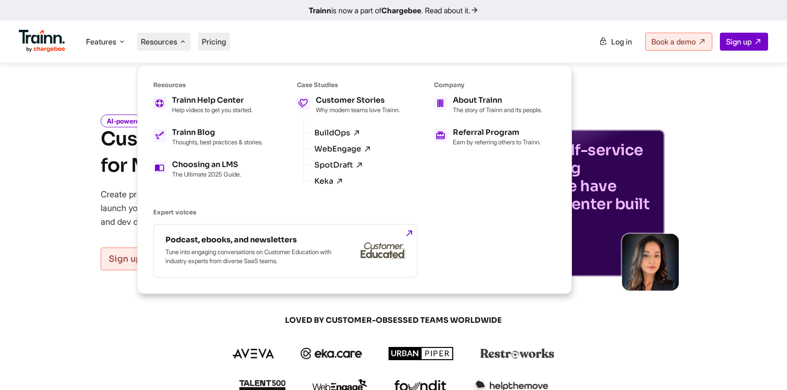 The image size is (787, 390). Describe the element at coordinates (349, 85) in the screenshot. I see `h6: Case Studies` at that location.